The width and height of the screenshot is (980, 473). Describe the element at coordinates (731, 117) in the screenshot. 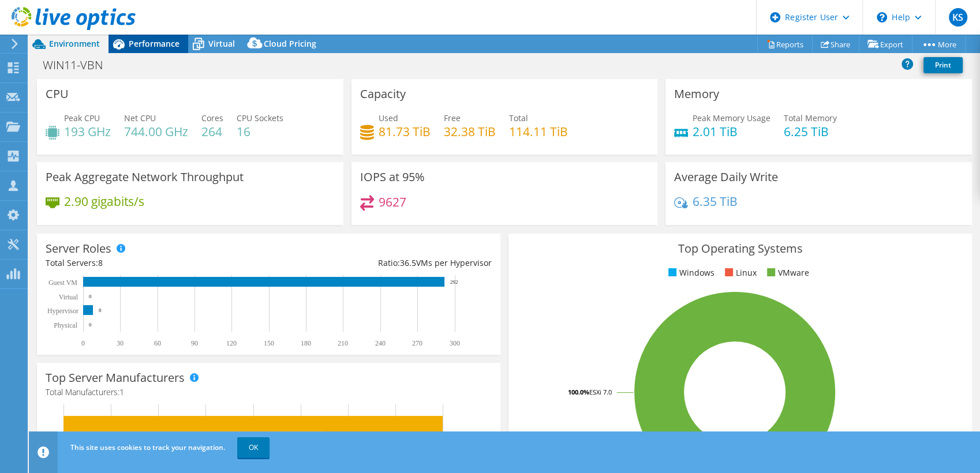

I see `span: Peak Memory Usage` at that location.